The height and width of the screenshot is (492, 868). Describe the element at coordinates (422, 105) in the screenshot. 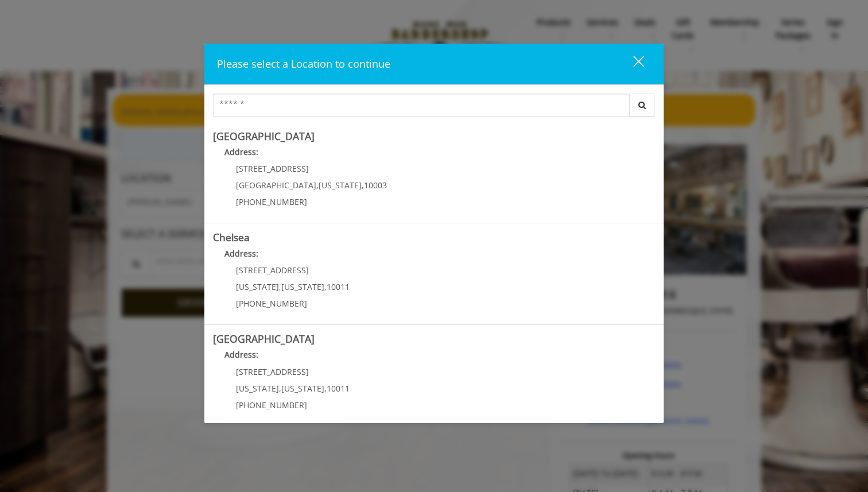

I see `input: Search Center` at that location.